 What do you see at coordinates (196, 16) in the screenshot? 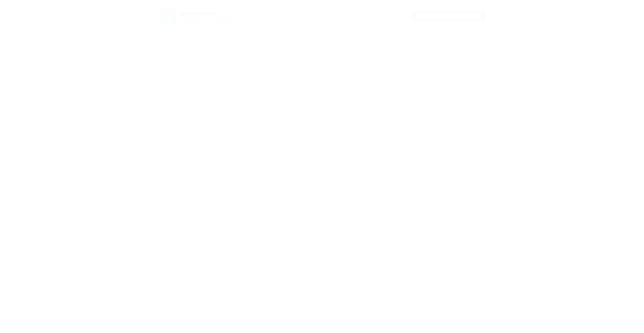
I see `a: home` at bounding box center [196, 16].